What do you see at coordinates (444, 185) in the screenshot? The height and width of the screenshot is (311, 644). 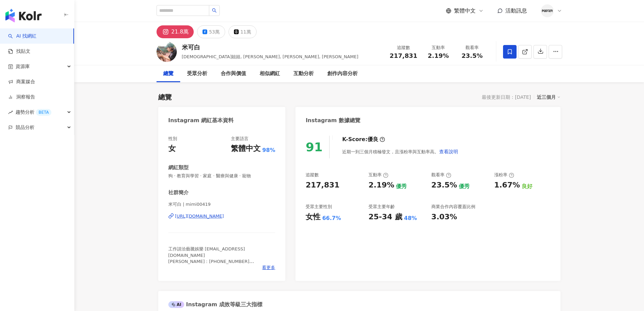 I see `div: 23.5%` at bounding box center [444, 185].